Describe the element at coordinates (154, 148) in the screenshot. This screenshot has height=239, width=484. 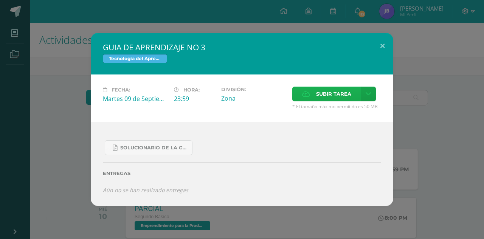
I see `span: SOLUCIONARIO DE LA GUIA 3 FUNCIONES..pdf` at that location.